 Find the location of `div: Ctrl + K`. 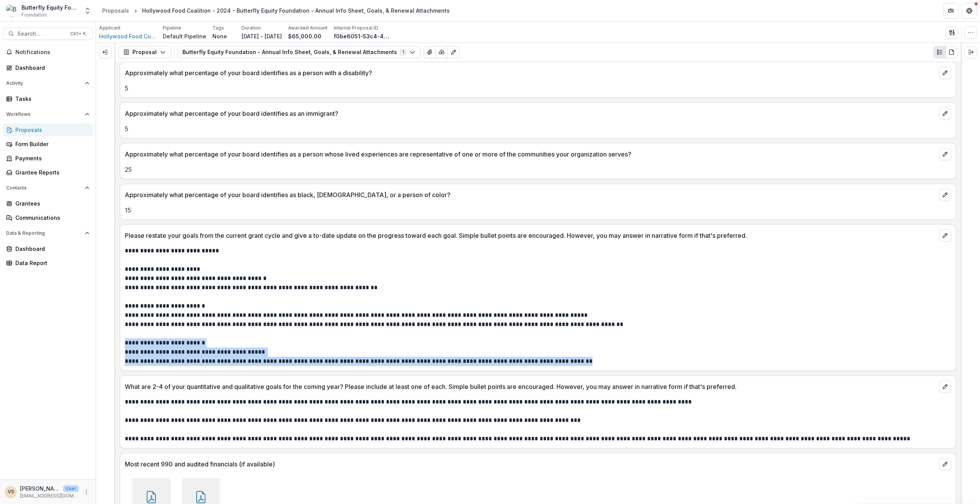

div: Ctrl + K is located at coordinates (78, 34).